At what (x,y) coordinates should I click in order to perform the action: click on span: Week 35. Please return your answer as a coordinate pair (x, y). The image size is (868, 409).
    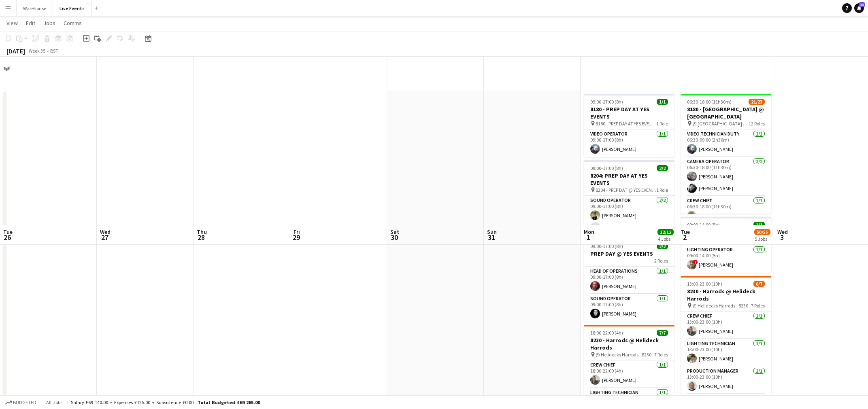
    Looking at the image, I should click on (37, 51).